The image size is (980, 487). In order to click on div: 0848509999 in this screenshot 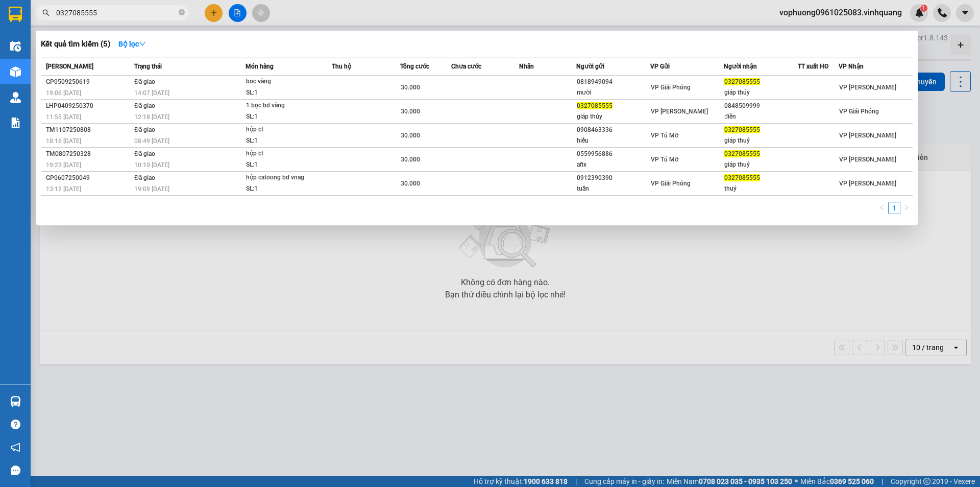, I will do `click(761, 106)`.